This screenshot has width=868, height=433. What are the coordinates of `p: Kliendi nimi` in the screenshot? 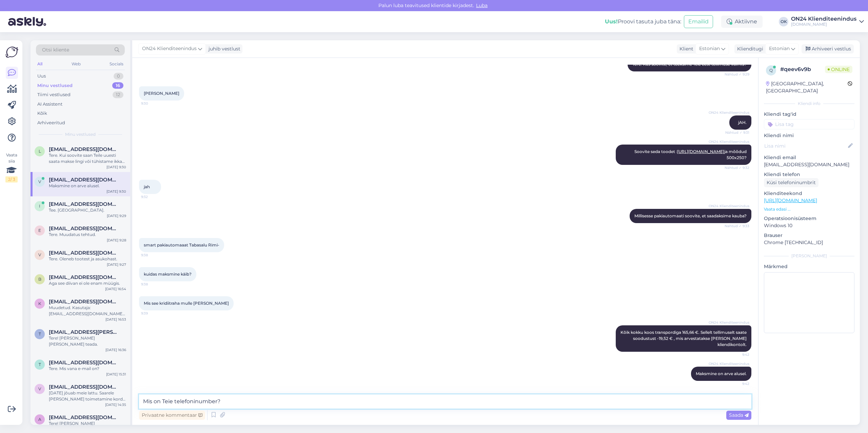 It's located at (809, 136).